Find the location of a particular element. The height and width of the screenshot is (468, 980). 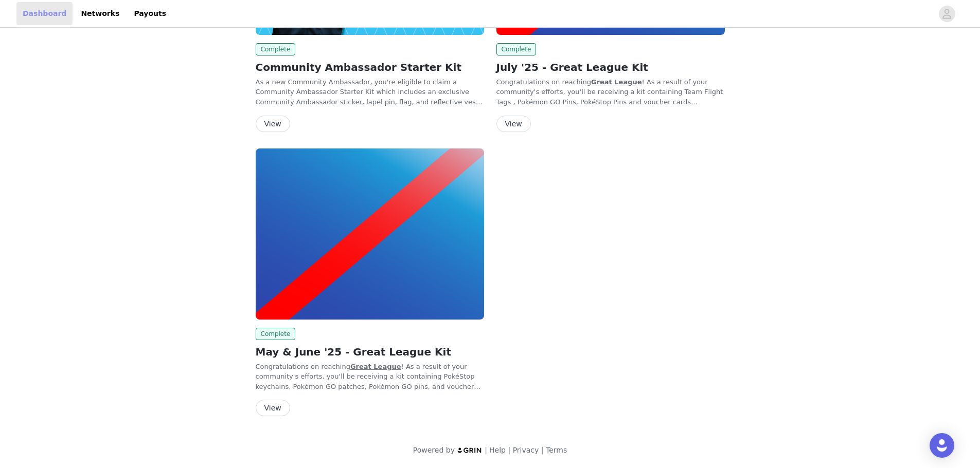

span: Powered by is located at coordinates (433, 450).